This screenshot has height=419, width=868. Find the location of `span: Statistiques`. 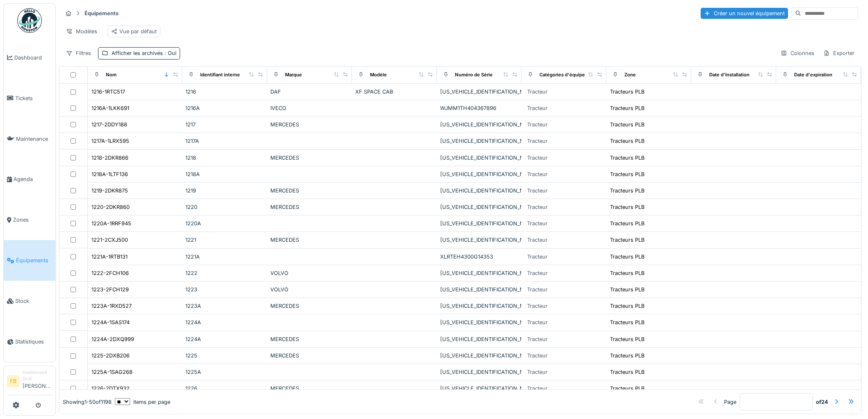

span: Statistiques is located at coordinates (34, 342).